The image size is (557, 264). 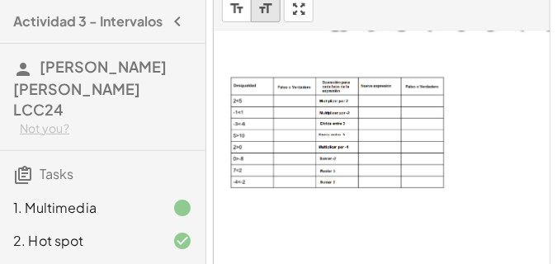 What do you see at coordinates (106, 129) in the screenshot?
I see `div: Not you?` at bounding box center [106, 129].